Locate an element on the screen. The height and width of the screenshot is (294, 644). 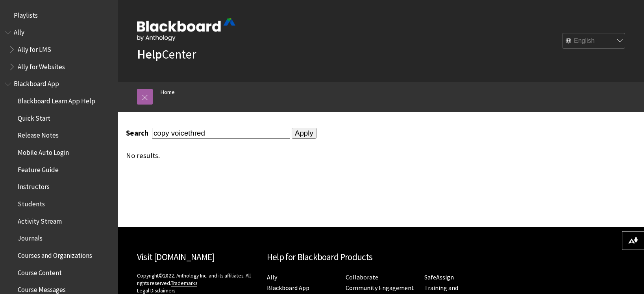
span: Instructors is located at coordinates (33, 186).